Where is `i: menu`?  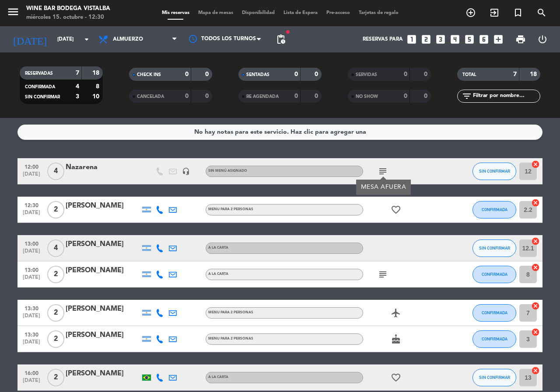
i: menu is located at coordinates (13, 12).